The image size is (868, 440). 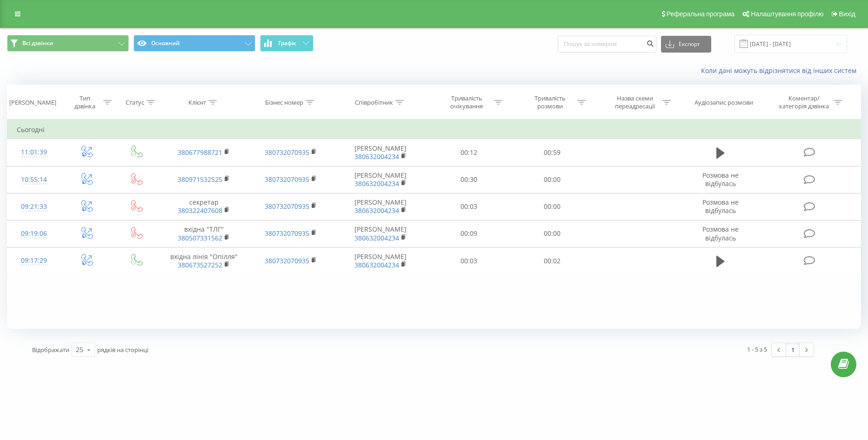 I want to click on span: Графік, so click(x=287, y=44).